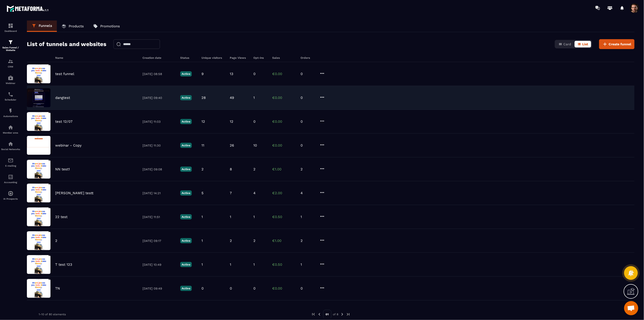  What do you see at coordinates (260, 58) in the screenshot?
I see `h6: Opt-ins` at bounding box center [260, 58].